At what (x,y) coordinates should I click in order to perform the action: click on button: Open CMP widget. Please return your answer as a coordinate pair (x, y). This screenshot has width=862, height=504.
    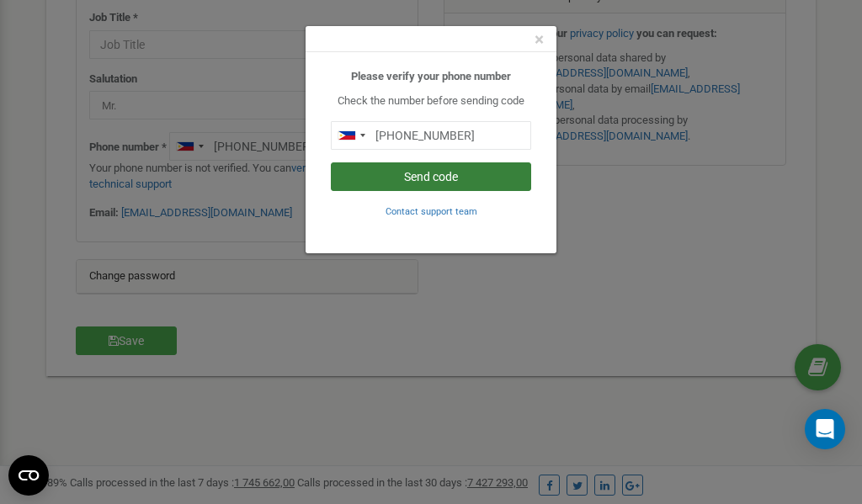
    Looking at the image, I should click on (29, 476).